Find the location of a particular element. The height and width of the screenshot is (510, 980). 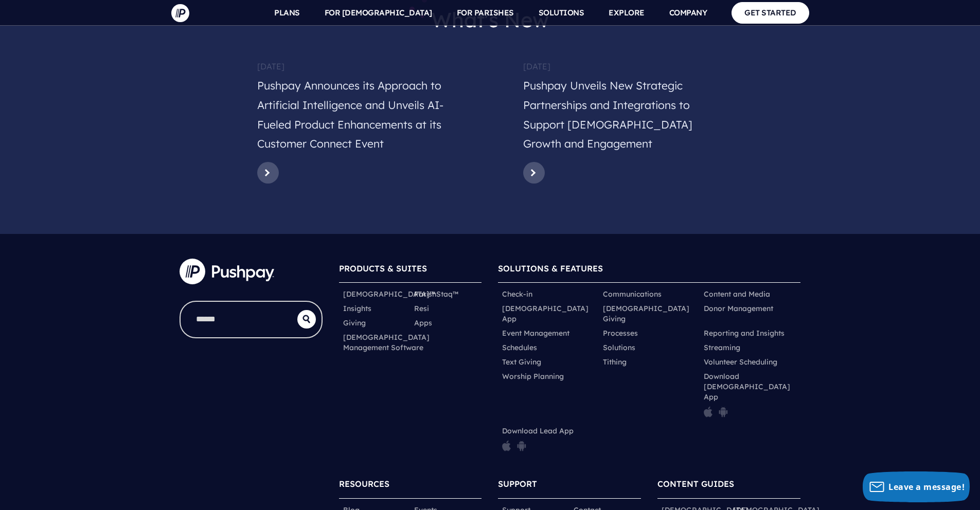

a: Text Giving is located at coordinates (522, 362).